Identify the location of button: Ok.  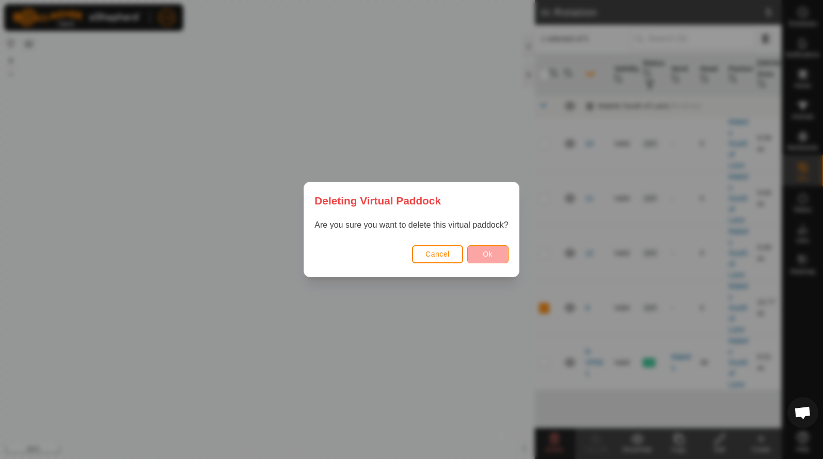
(488, 254).